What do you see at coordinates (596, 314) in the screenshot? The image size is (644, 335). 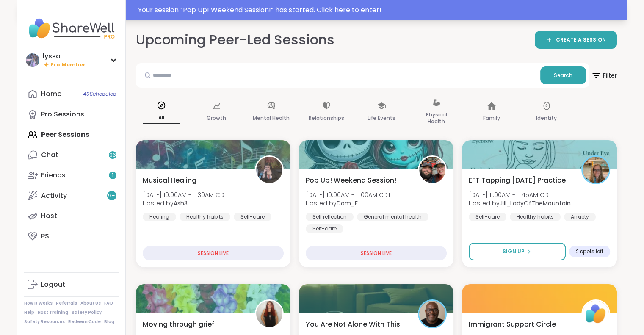 I see `img: ShareWell` at bounding box center [596, 314].